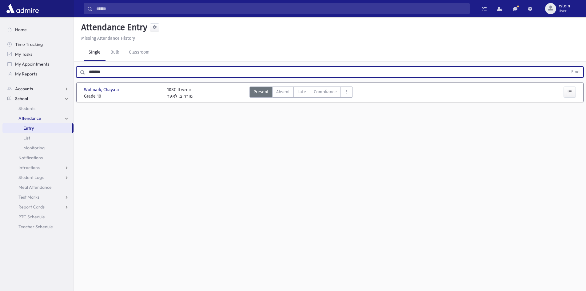 Image resolution: width=586 pixels, height=291 pixels. Describe the element at coordinates (21, 30) in the screenshot. I see `span: Home` at that location.